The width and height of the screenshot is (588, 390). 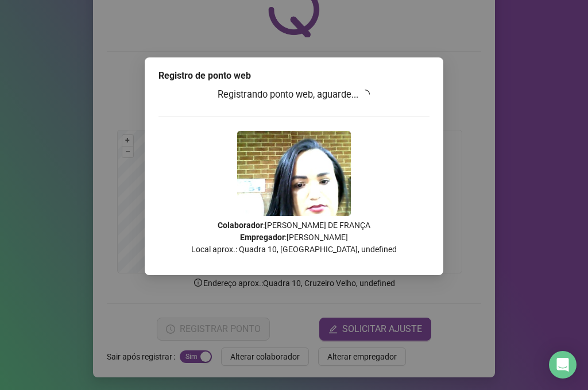 What do you see at coordinates (365, 94) in the screenshot?
I see `span: loading` at bounding box center [365, 94].